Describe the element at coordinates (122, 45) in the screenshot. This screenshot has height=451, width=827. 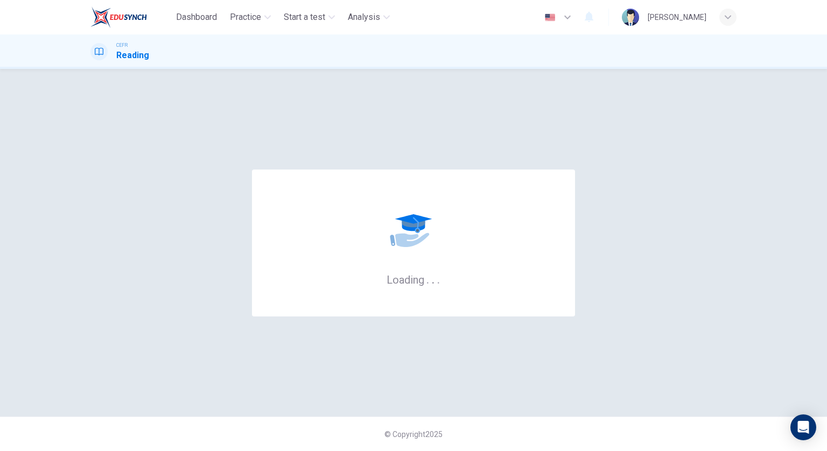
I see `span: CEFR` at that location.